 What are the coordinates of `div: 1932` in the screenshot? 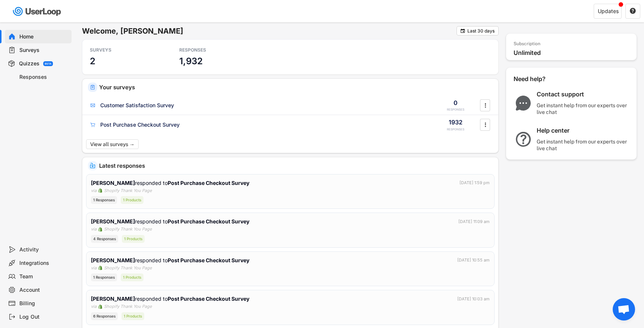 It's located at (456, 122).